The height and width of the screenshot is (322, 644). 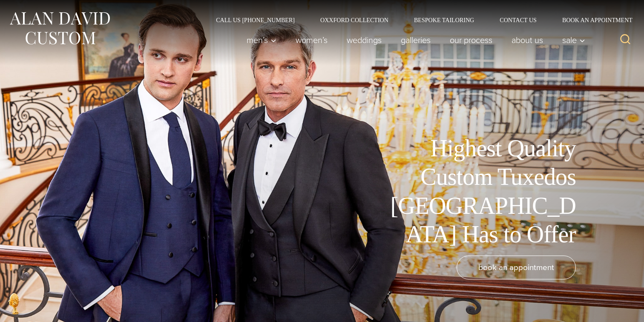 What do you see at coordinates (262, 40) in the screenshot?
I see `span: Men’s` at bounding box center [262, 40].